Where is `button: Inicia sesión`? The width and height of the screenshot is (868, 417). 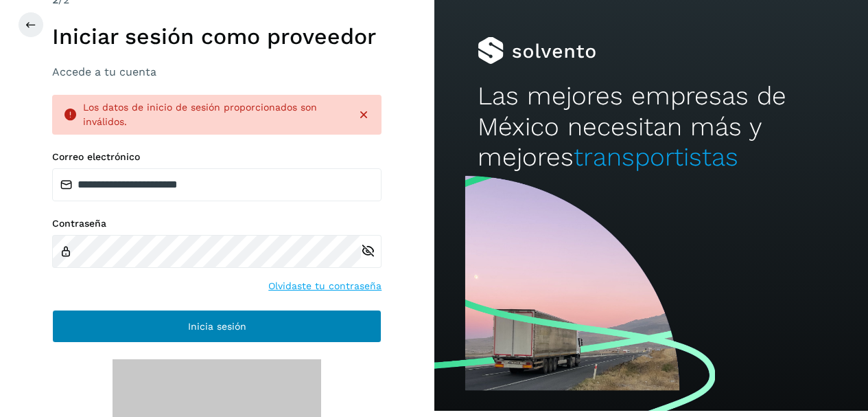 button: Inicia sesión is located at coordinates (217, 327).